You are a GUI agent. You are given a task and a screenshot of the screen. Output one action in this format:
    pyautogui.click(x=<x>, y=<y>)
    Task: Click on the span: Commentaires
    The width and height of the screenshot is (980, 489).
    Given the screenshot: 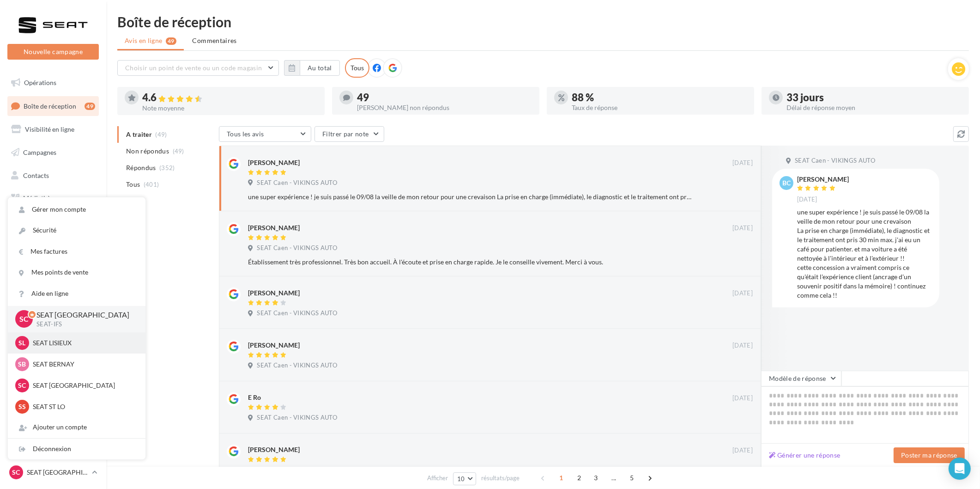 What is the action you would take?
    pyautogui.click(x=215, y=41)
    